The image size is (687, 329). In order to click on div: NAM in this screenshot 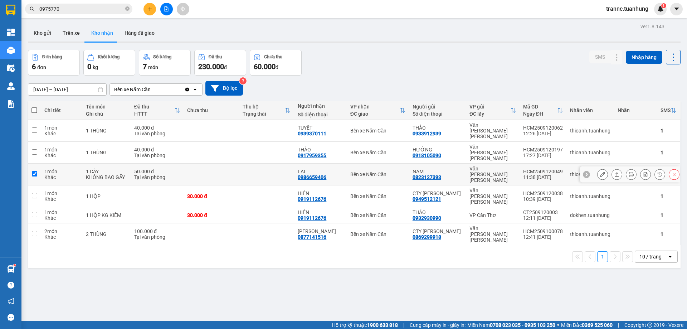, I will do `click(437, 171)`.